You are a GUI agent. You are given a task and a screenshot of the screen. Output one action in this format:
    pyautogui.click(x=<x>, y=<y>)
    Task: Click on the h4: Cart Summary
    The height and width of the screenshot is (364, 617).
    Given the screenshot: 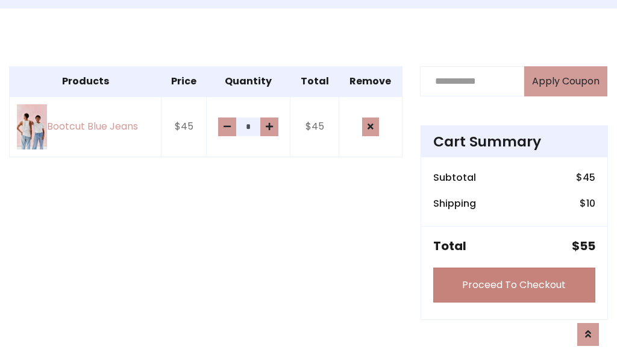 What is the action you would take?
    pyautogui.click(x=514, y=141)
    